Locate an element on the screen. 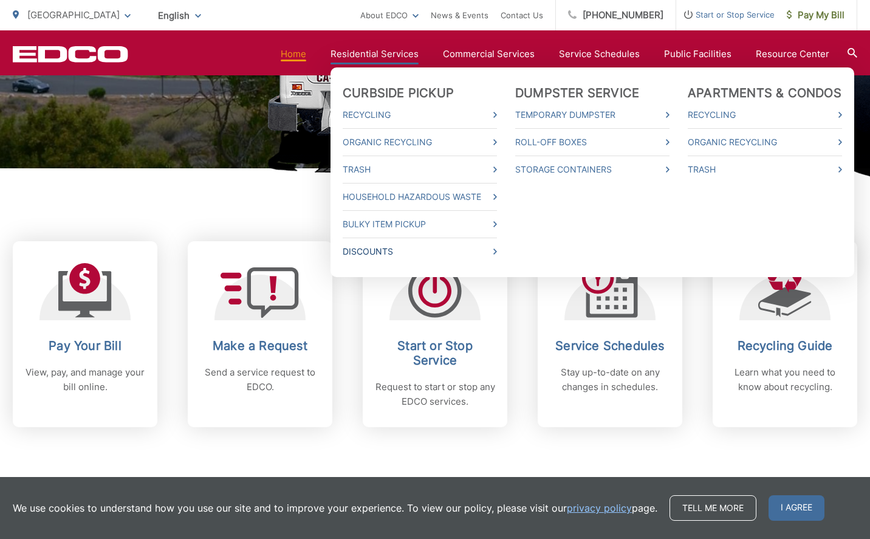 Image resolution: width=870 pixels, height=539 pixels. h2: Make a Request is located at coordinates (260, 346).